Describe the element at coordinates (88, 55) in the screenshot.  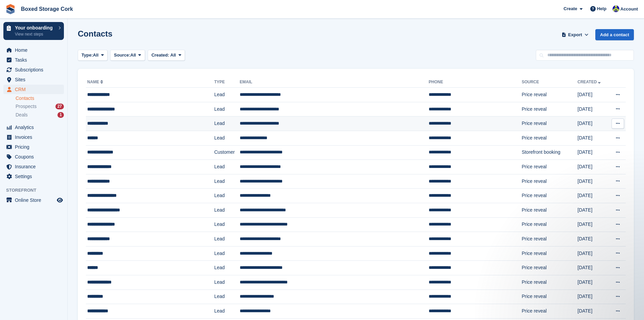
I see `span: Type:` at that location.